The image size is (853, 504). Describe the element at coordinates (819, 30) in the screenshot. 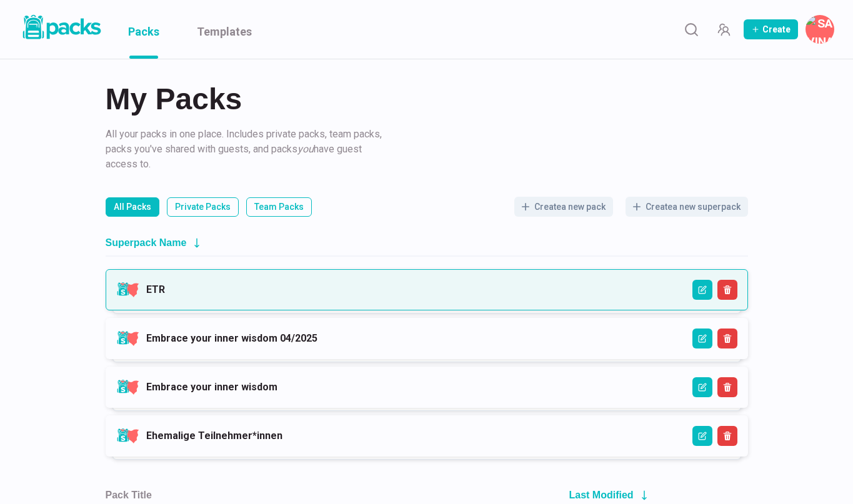

I see `button: Savina Tilmann` at that location.